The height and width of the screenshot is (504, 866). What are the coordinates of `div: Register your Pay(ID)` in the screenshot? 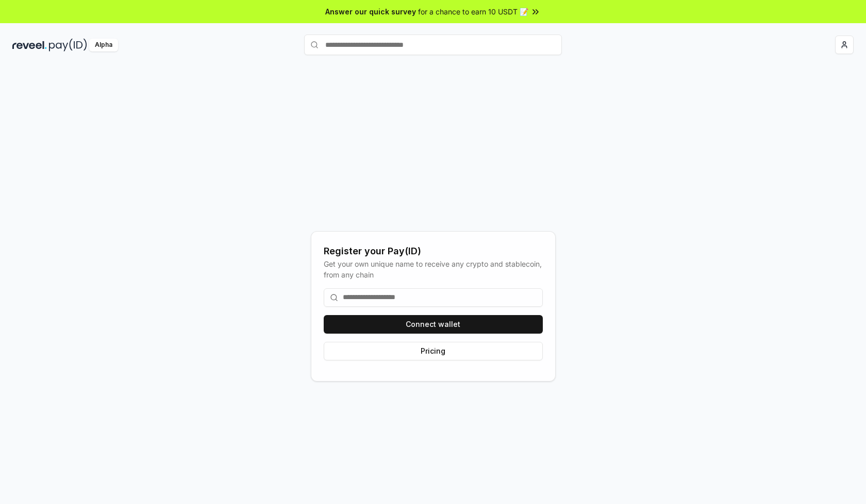 It's located at (433, 251).